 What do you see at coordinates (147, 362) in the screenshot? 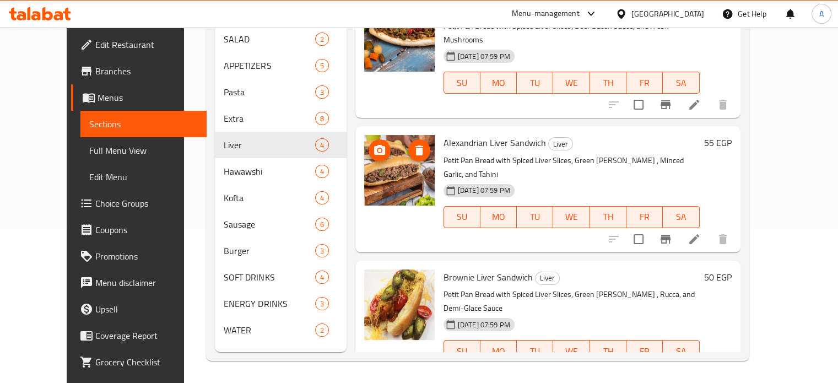
I see `span: Grocery Checklist` at bounding box center [147, 362].